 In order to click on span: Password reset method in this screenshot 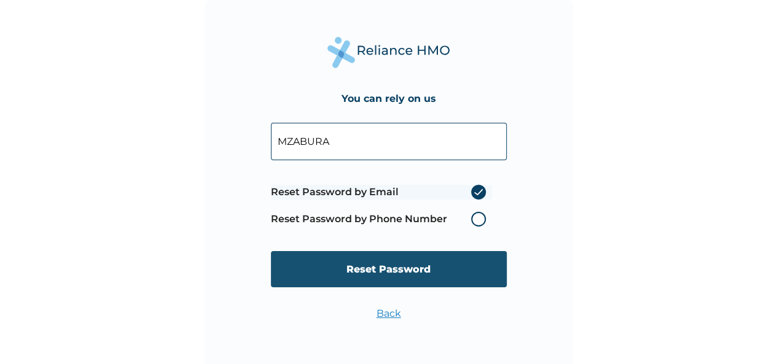, I will do `click(382, 206)`.